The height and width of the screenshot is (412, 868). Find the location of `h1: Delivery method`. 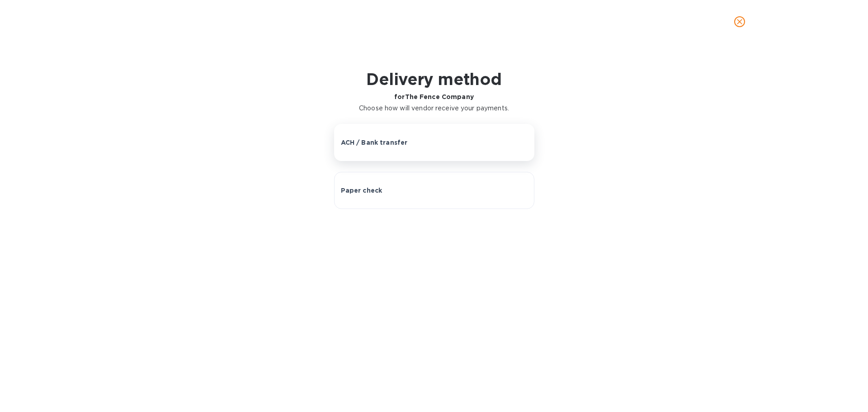

h1: Delivery method is located at coordinates (434, 79).